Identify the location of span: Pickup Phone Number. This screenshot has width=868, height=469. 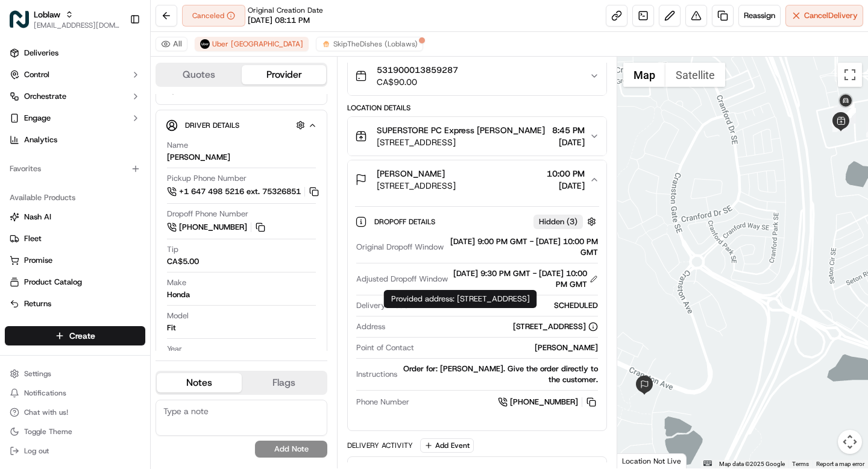
(207, 178).